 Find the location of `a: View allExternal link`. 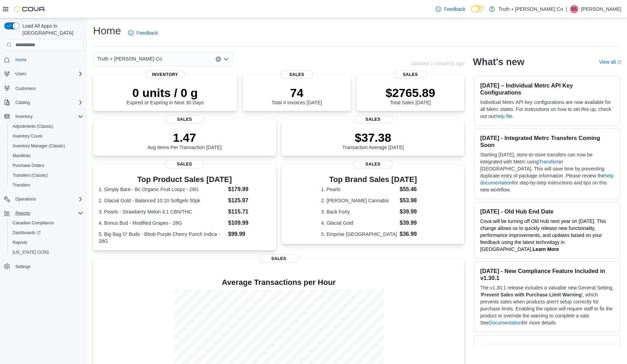

a: View allExternal link is located at coordinates (610, 62).